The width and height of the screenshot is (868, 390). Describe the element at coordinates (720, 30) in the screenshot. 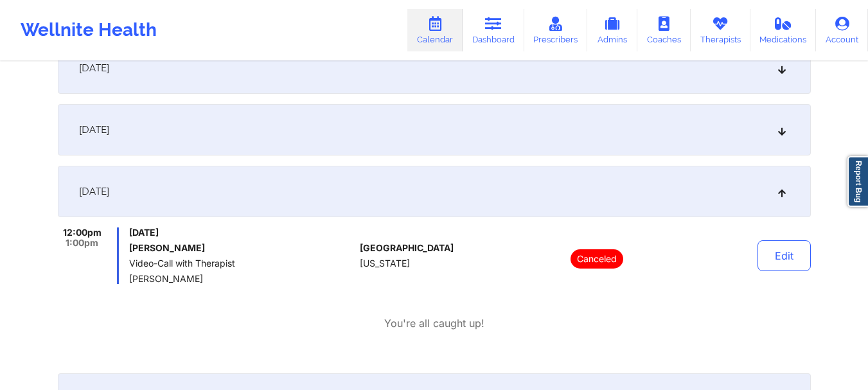

I see `a: Therapists` at that location.